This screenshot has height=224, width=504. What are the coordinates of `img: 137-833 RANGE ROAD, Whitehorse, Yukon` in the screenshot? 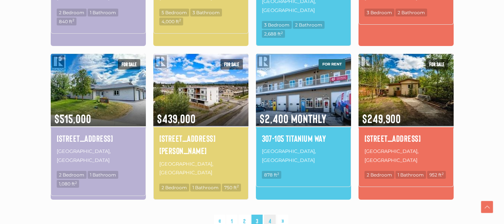 It's located at (406, 89).